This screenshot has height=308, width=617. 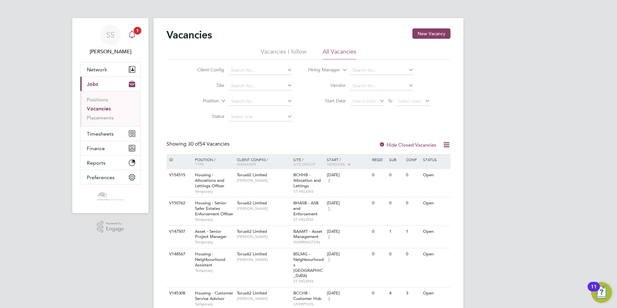 What do you see at coordinates (329, 208) in the screenshot?
I see `span: 5` at bounding box center [329, 208].